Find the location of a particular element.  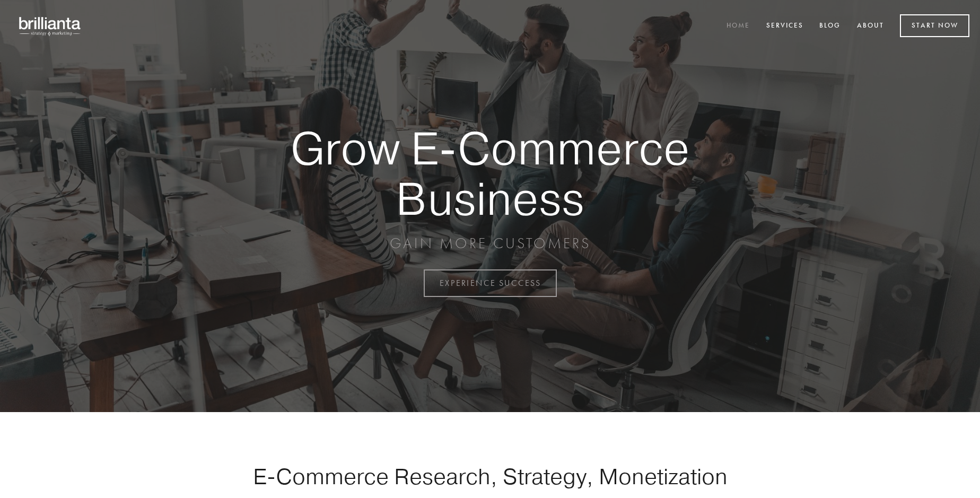

a: Start Now is located at coordinates (934, 25).